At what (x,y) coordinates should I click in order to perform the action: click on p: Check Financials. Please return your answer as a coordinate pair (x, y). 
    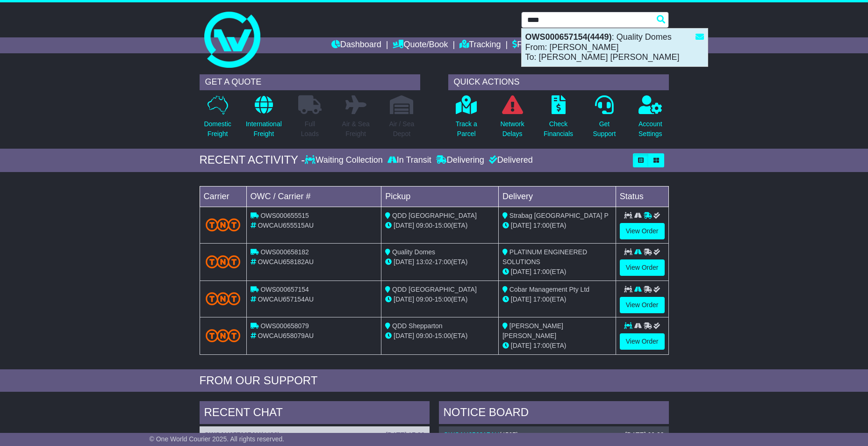
    Looking at the image, I should click on (558, 129).